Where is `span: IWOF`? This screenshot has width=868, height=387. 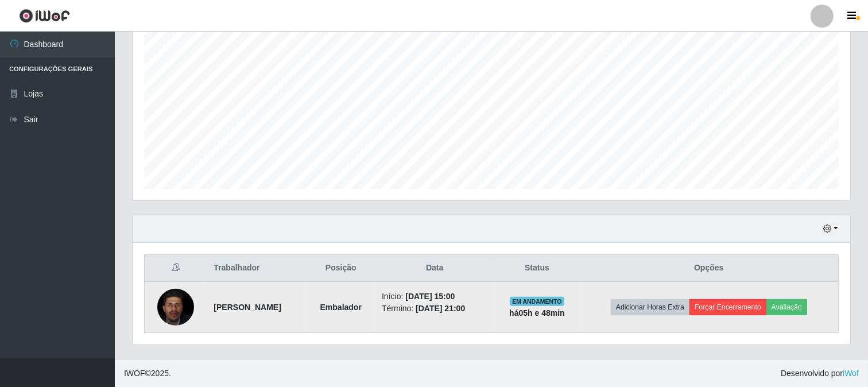
span: IWOF is located at coordinates (134, 373).